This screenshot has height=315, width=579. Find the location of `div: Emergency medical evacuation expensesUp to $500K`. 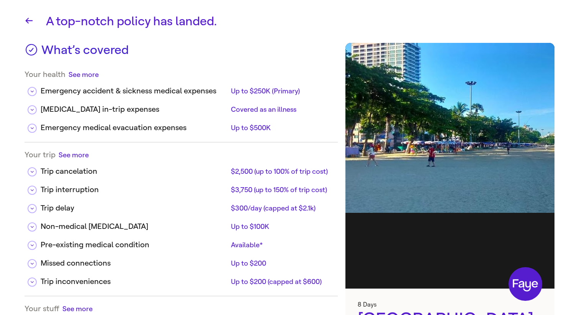

div: Emergency medical evacuation expensesUp to $500K is located at coordinates (181, 125).